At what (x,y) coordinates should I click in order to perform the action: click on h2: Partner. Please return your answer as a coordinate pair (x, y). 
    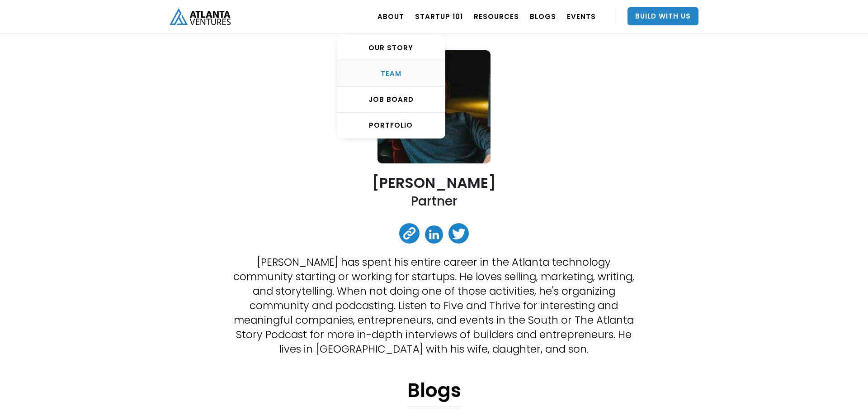
    Looking at the image, I should click on (434, 201).